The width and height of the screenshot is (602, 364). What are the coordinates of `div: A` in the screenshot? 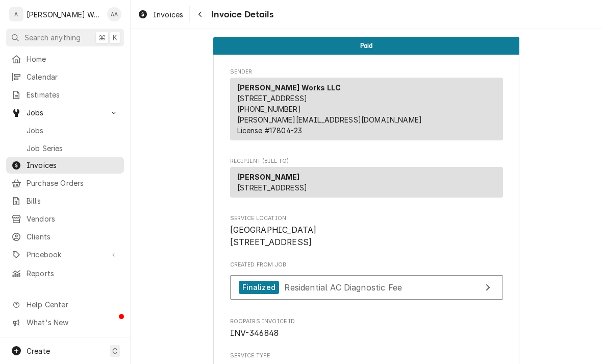 It's located at (17, 15).